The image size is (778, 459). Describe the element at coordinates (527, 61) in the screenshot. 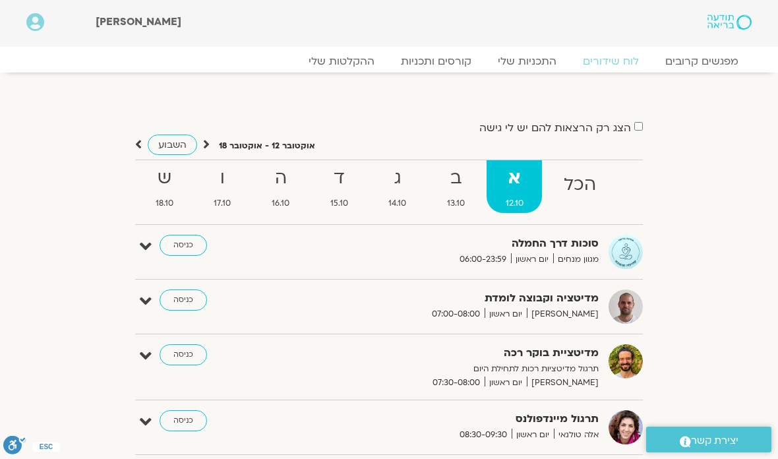

I see `a: התכניות שלי` at that location.